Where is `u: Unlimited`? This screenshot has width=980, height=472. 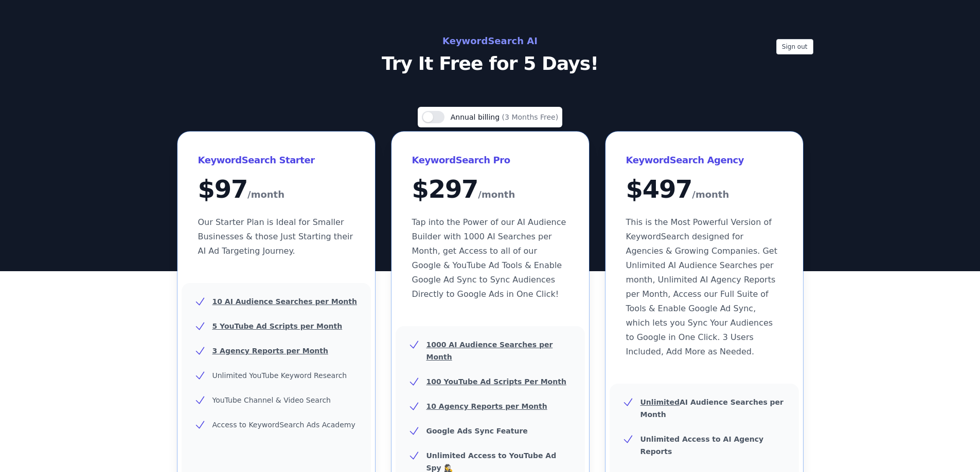 u: Unlimited is located at coordinates (660, 402).